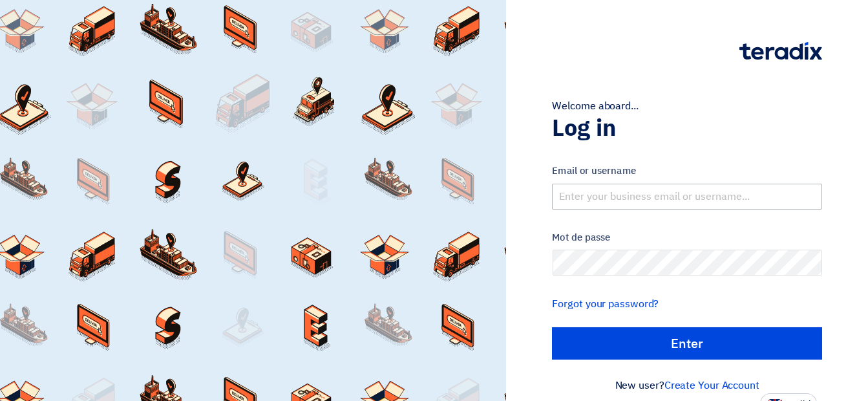 The image size is (868, 401). I want to click on font: New user?, so click(687, 385).